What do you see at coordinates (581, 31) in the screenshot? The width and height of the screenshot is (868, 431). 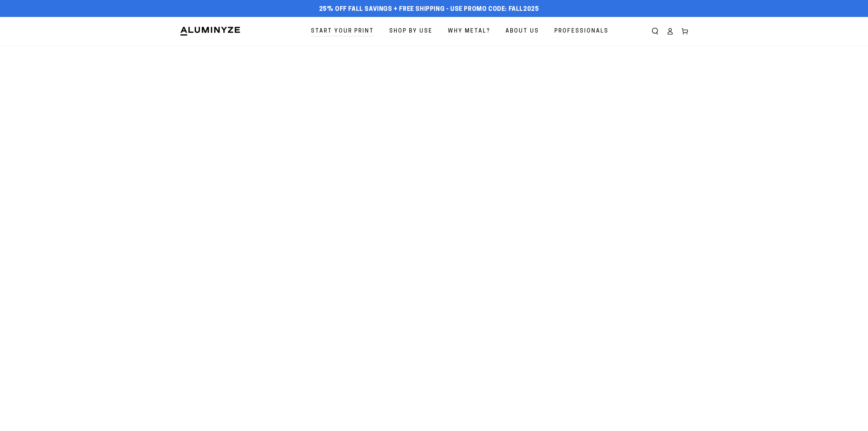 I see `a: Professionals` at bounding box center [581, 31].